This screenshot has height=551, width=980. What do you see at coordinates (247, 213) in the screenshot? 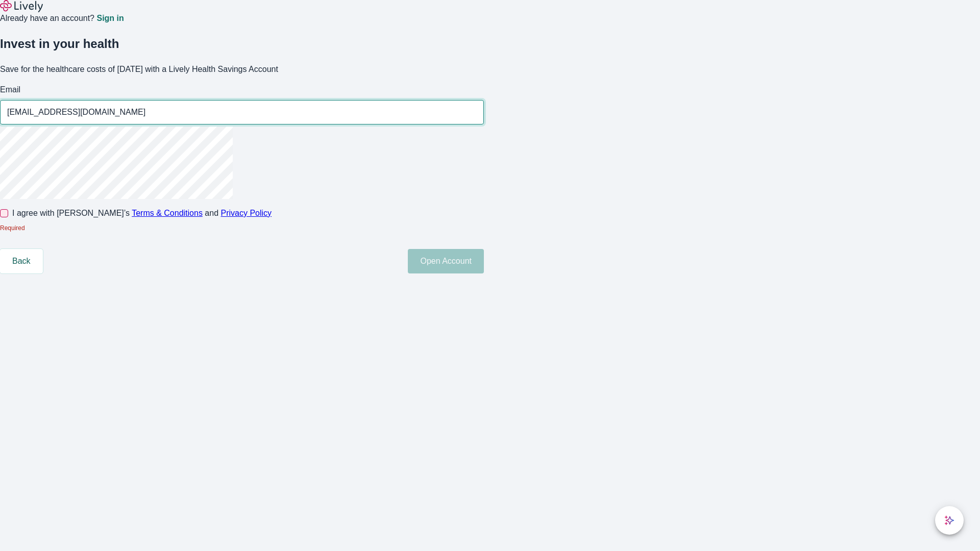
I see `a: Privacy Policy` at bounding box center [247, 213].